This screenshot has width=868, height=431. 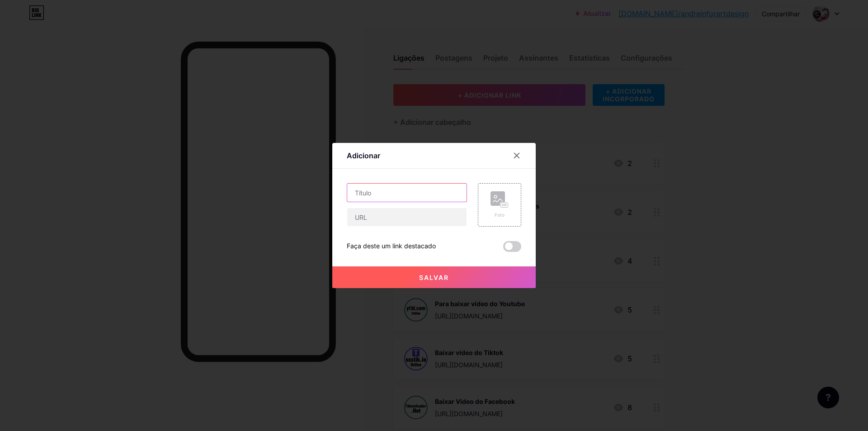 I want to click on font: Faça deste um link destacado, so click(x=391, y=245).